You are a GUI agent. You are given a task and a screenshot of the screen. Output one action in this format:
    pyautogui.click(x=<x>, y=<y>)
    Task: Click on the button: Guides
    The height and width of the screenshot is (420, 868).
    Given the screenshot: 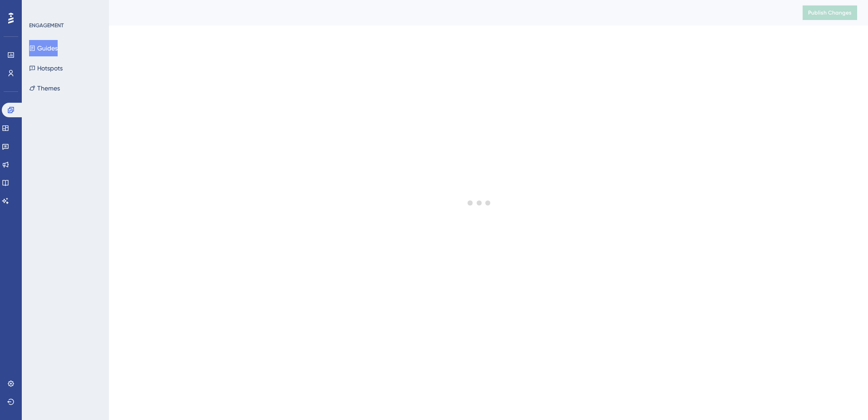 What is the action you would take?
    pyautogui.click(x=43, y=49)
    